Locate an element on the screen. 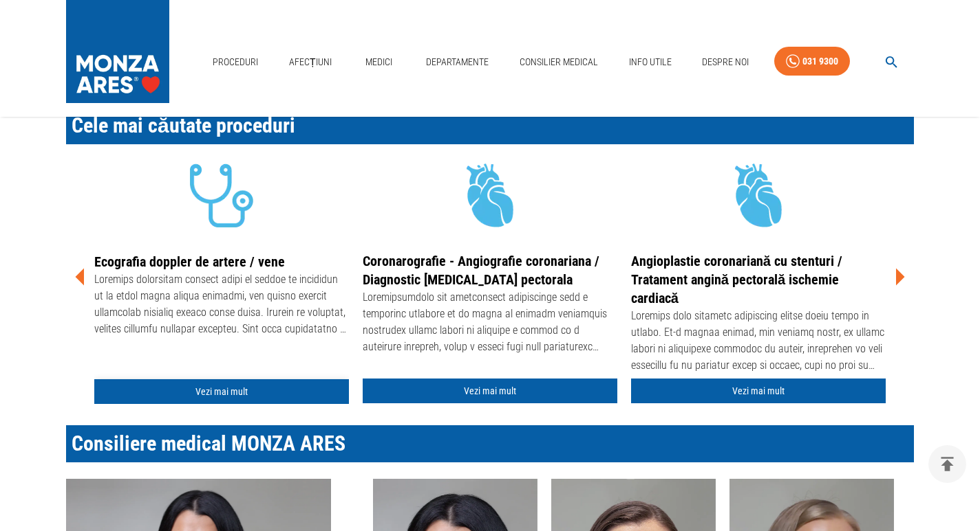 The image size is (980, 531). a: Consilier Medical is located at coordinates (558, 62).